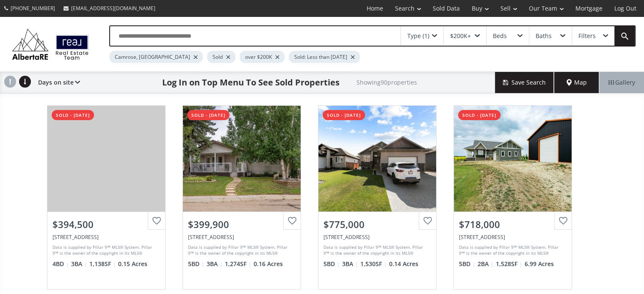 This screenshot has width=644, height=294. I want to click on div: 47536 Range Road 213, Rural Camrose County, AB T4V 1X8, so click(513, 237).